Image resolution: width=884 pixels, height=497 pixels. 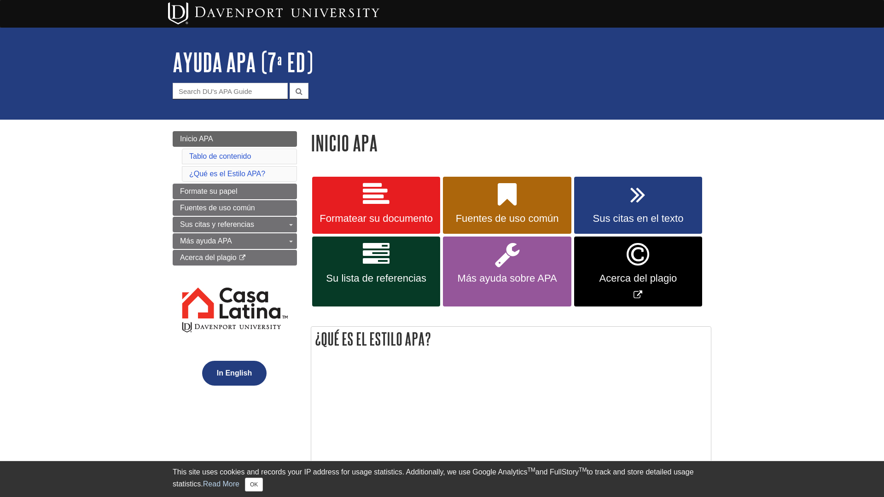 What do you see at coordinates (206, 241) in the screenshot?
I see `span: Más ayuda APA` at bounding box center [206, 241].